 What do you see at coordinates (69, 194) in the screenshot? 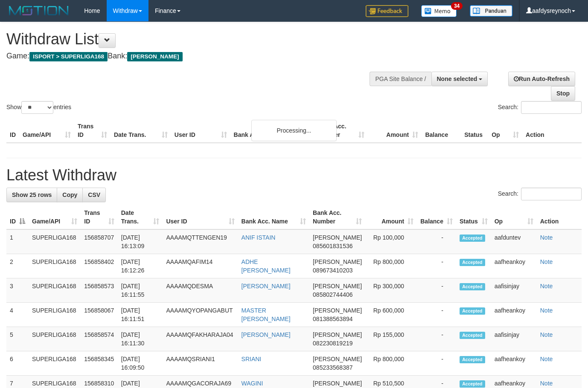
I see `span: Copy` at bounding box center [69, 194].